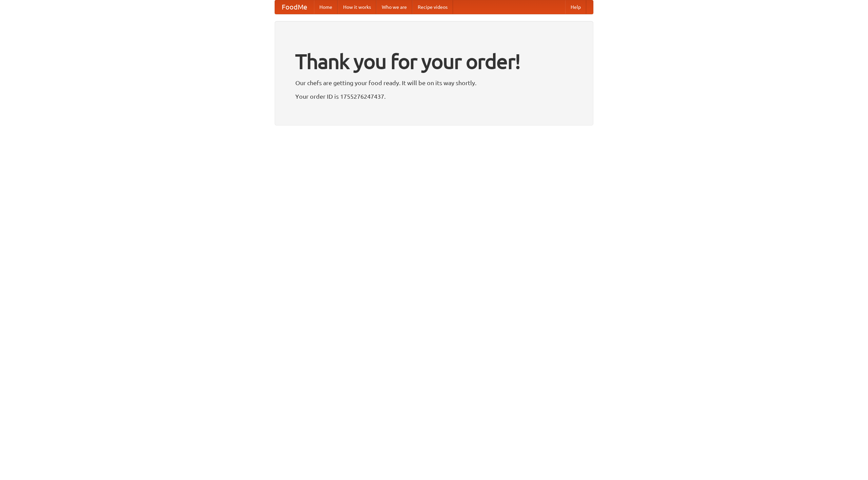 The width and height of the screenshot is (868, 480). Describe the element at coordinates (357, 8) in the screenshot. I see `a: How it works` at that location.